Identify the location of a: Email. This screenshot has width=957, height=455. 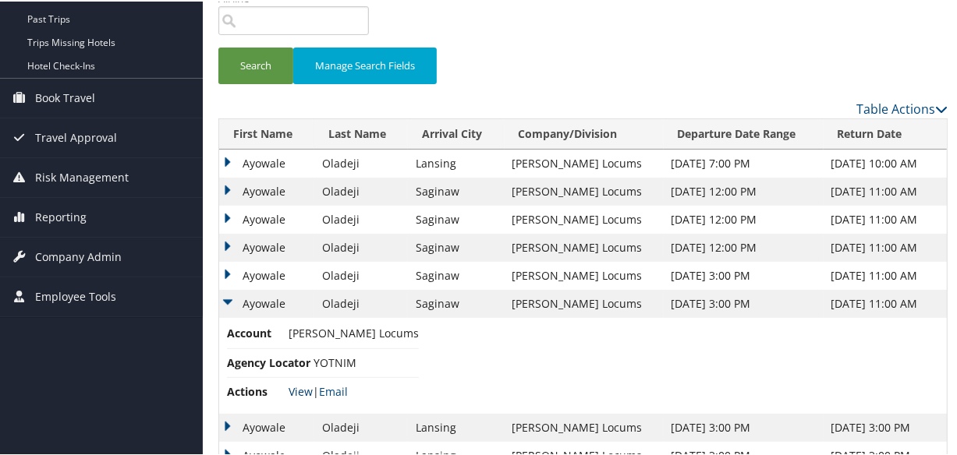
(333, 390).